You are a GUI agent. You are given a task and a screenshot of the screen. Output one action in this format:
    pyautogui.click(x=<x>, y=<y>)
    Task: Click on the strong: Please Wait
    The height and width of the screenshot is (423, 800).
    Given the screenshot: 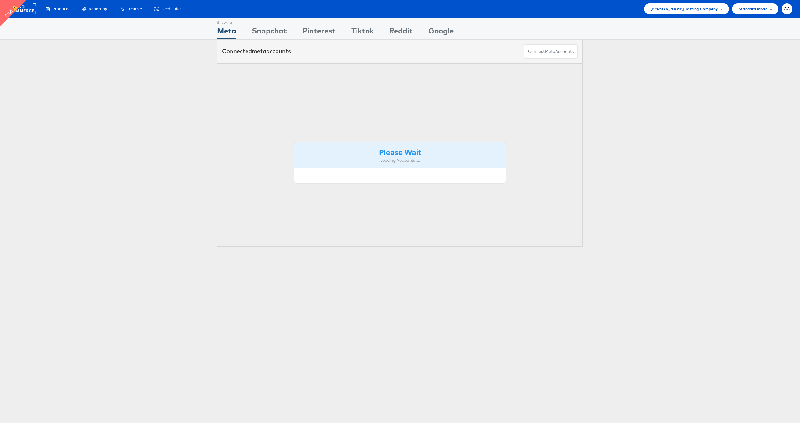 What is the action you would take?
    pyautogui.click(x=400, y=152)
    